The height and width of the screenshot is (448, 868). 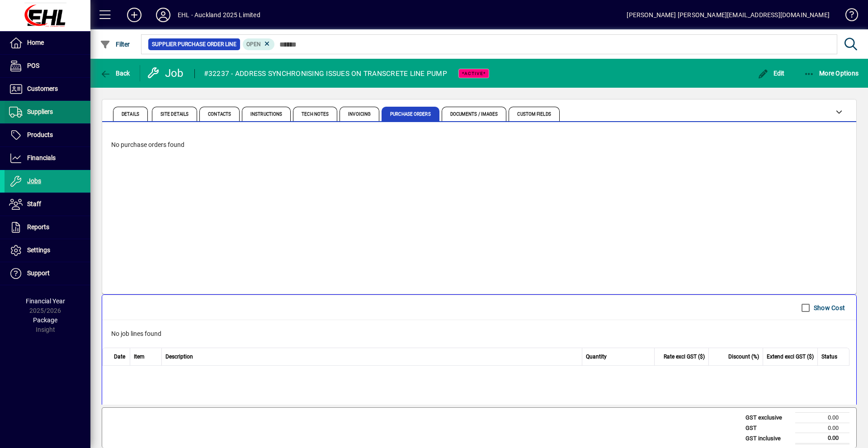 I want to click on span: Quantity, so click(x=596, y=357).